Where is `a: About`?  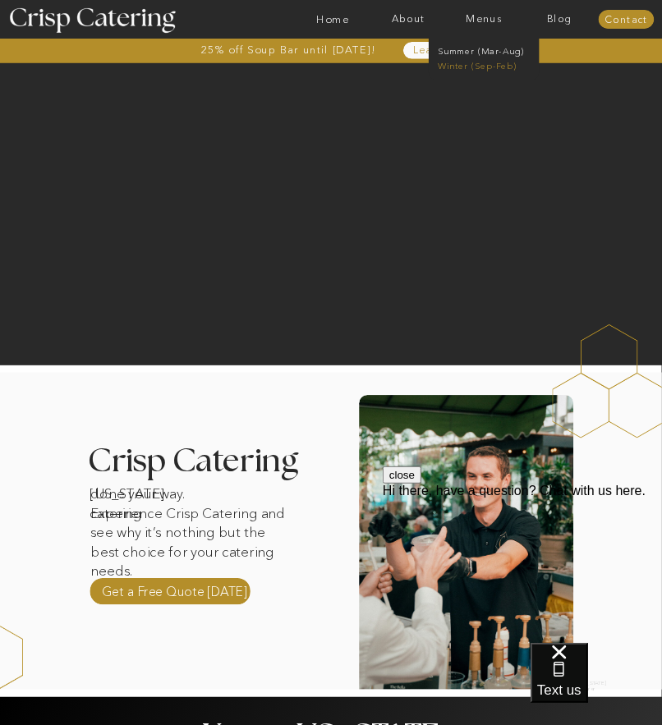 a: About is located at coordinates (408, 19).